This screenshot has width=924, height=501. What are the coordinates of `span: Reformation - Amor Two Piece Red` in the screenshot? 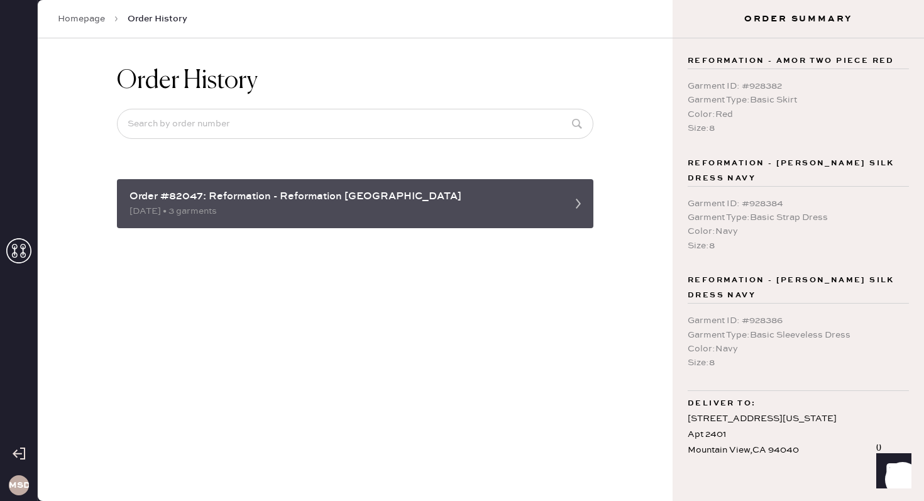 It's located at (791, 61).